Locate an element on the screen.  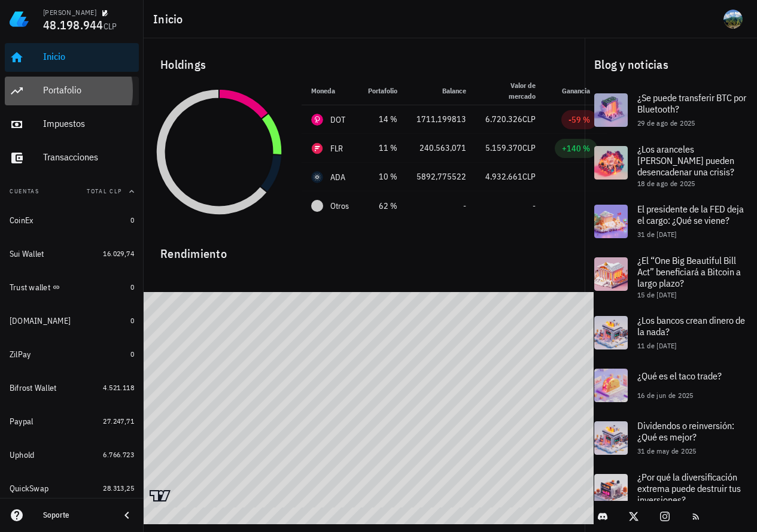
div: Trust wallet is located at coordinates (30, 287).